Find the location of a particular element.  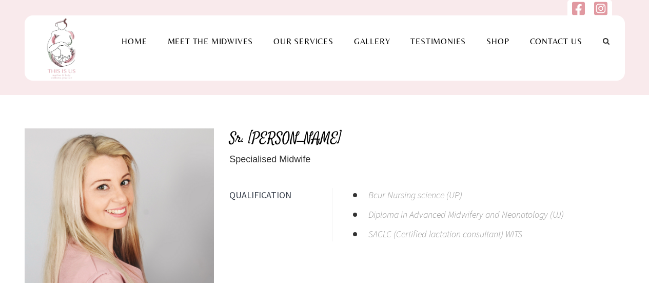

li: SACLC (Certified lactation consultant) WITS is located at coordinates (486, 234).